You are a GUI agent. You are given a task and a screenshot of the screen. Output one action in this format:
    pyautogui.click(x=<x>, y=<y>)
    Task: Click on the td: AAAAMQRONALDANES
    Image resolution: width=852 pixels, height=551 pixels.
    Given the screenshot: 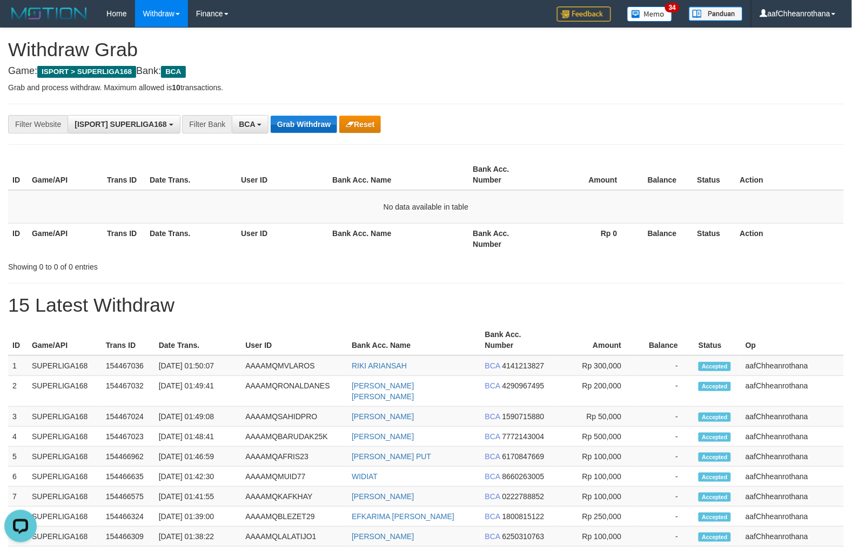 What is the action you would take?
    pyautogui.click(x=294, y=391)
    